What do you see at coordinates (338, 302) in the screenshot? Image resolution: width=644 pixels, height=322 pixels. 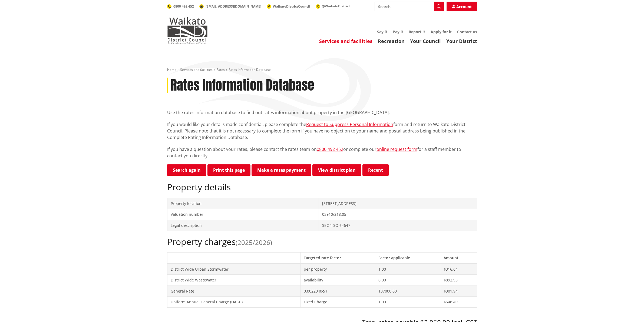 I see `td: Fixed Charge` at bounding box center [338, 302].